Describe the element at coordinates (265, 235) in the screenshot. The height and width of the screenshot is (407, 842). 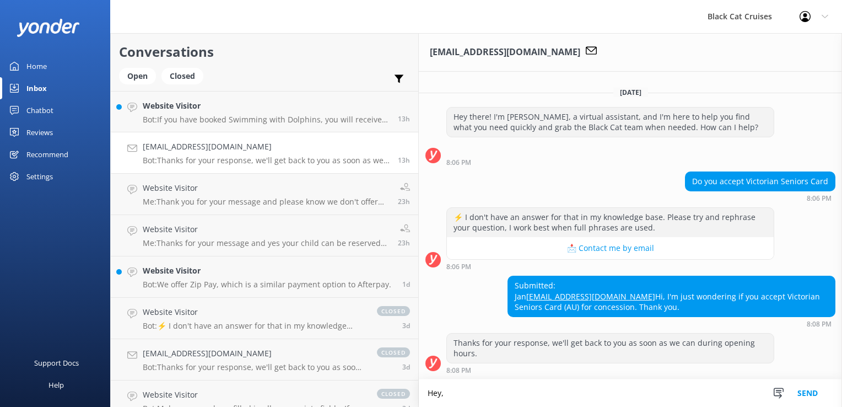
I see `a: Website VisitorMe:Thanks for your message and yes your child can be reserved as a spectator on ou...` at that location.